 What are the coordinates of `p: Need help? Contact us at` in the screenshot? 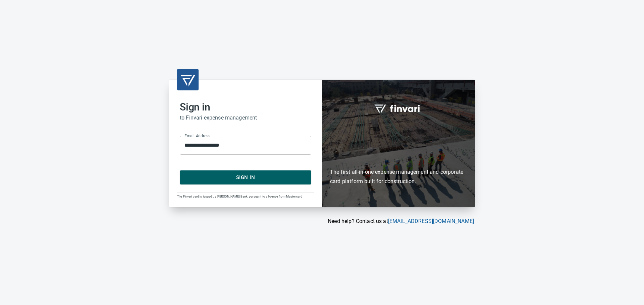 It's located at (322, 221).